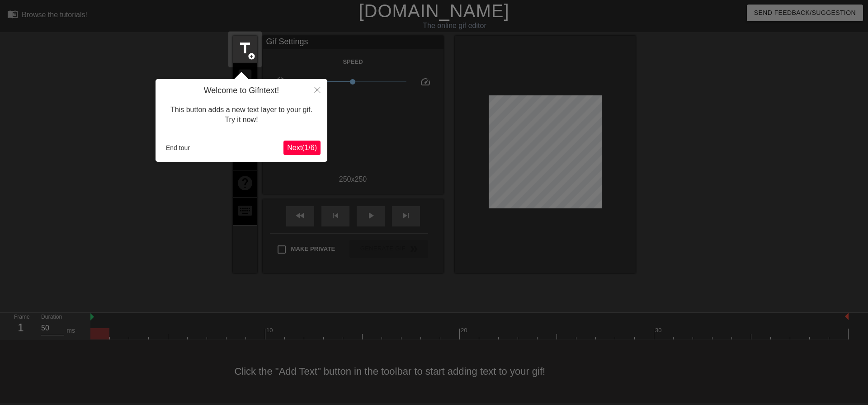  What do you see at coordinates (241, 115) in the screenshot?
I see `div: This button adds a new text layer to your gif. Try it now!` at bounding box center [241, 115].